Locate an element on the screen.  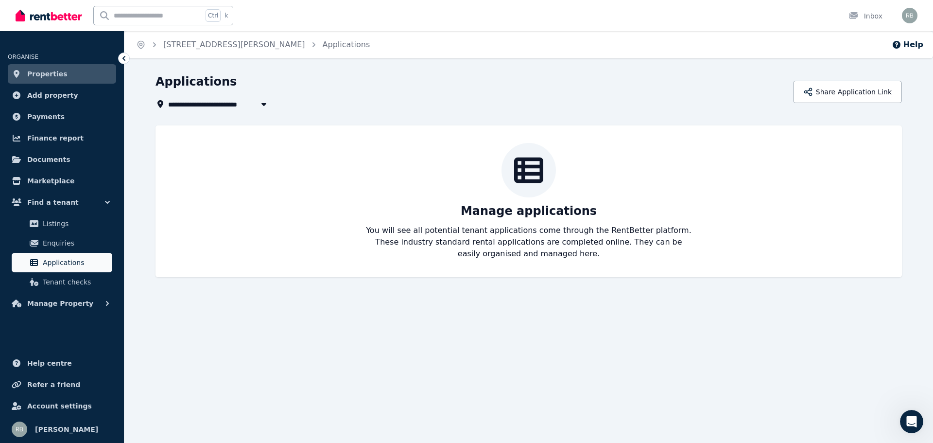
button: Home is located at coordinates (161, 13).